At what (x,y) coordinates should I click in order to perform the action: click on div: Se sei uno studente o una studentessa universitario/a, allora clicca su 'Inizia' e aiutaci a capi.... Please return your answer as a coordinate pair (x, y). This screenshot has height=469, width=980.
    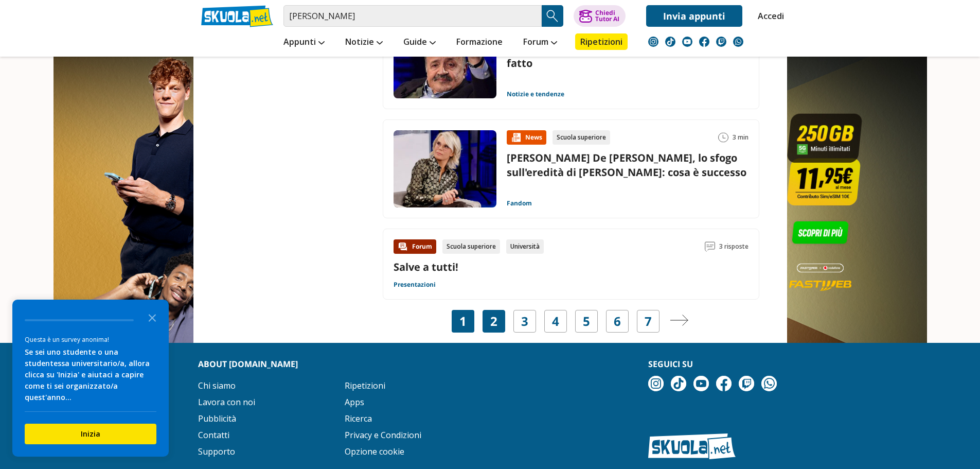
    Looking at the image, I should click on (91, 374).